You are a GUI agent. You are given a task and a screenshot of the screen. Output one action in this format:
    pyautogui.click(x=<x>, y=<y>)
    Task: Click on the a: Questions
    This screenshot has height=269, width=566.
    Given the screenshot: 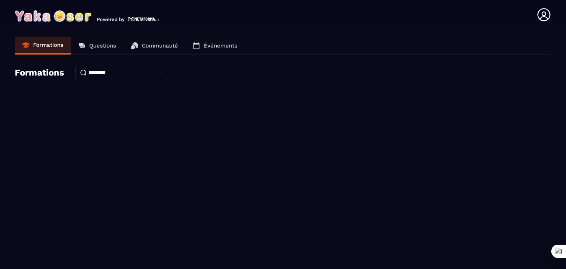 What is the action you would take?
    pyautogui.click(x=97, y=46)
    